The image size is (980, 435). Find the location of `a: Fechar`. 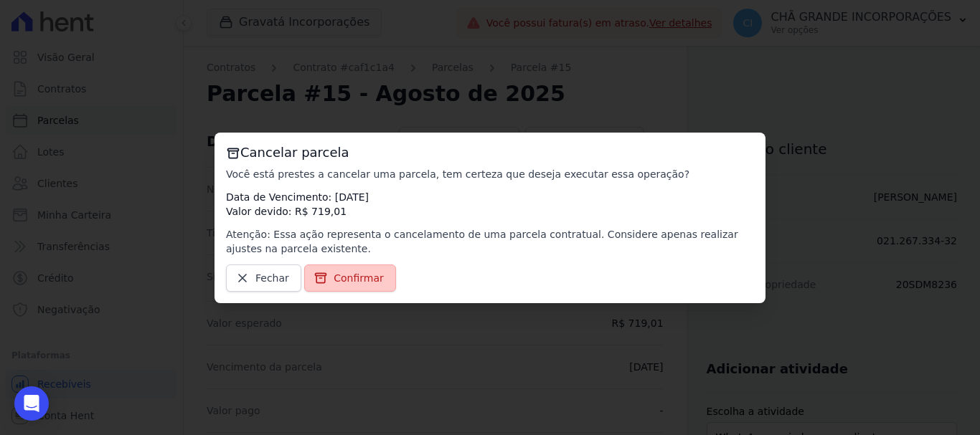

a: Fechar is located at coordinates (263, 278).